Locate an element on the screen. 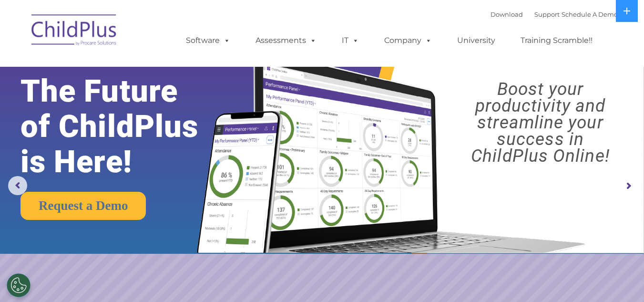 The width and height of the screenshot is (644, 302). a: Schedule A Demo is located at coordinates (590, 14).